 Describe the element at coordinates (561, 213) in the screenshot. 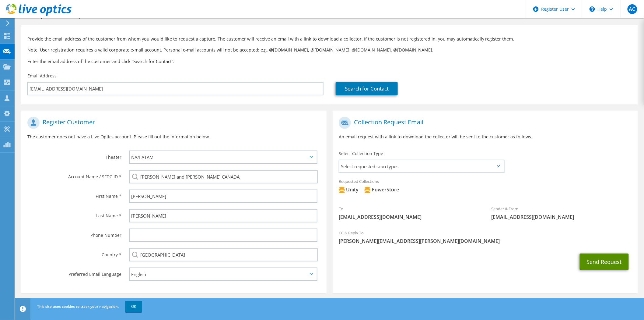

I see `div: Sender & From` at that location.